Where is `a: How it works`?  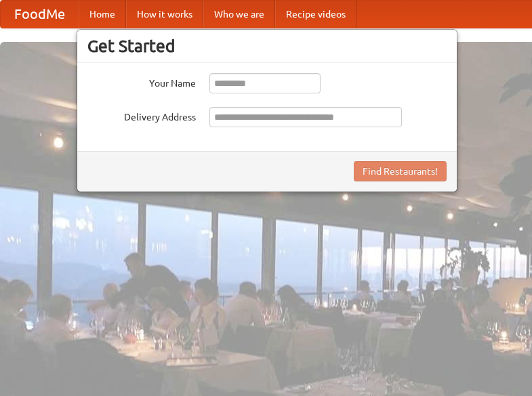
a: How it works is located at coordinates (165, 14).